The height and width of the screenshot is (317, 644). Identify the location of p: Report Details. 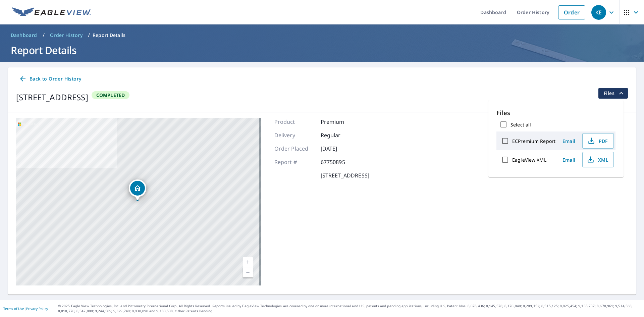
(109, 35).